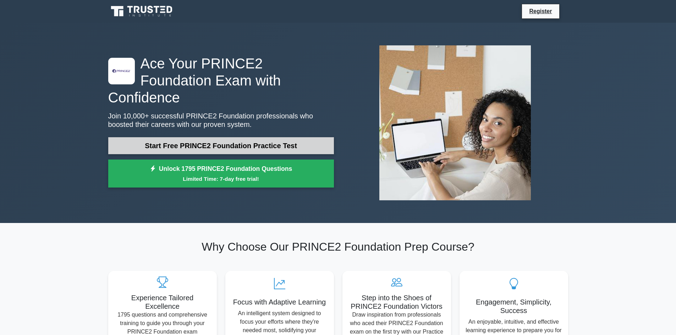 The image size is (676, 335). What do you see at coordinates (221, 174) in the screenshot?
I see `a: Unlock 1795 PRINCE2 Foundation QuestionsLimited Time: 7-day free trial!` at bounding box center [221, 174].